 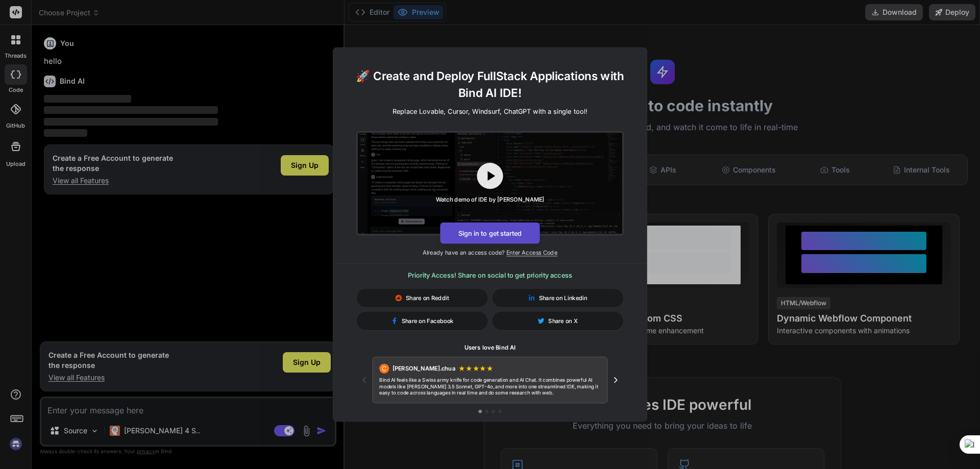 What do you see at coordinates (490, 111) in the screenshot?
I see `p: Replace Lovable, Cursor, Windsurf, ChatGPT with a single tool!` at bounding box center [490, 111].